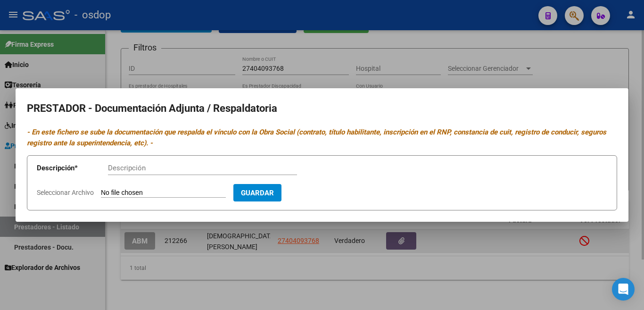 This screenshot has width=644, height=310. I want to click on p: Descripción, so click(72, 168).